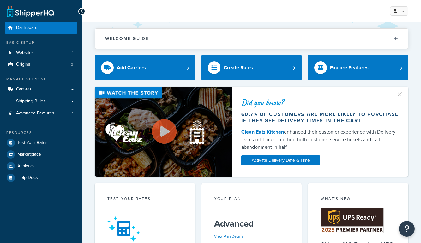 This screenshot has height=243, width=421. Describe the element at coordinates (41, 143) in the screenshot. I see `a: Test Your Rates` at that location.